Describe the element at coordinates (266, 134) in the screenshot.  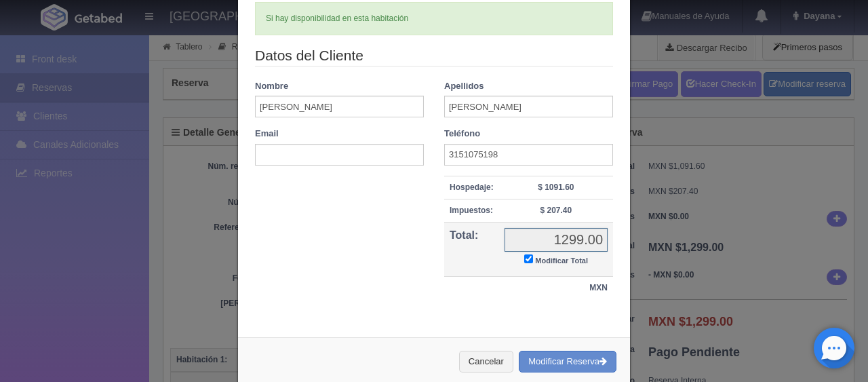
I see `label: Email` at that location.